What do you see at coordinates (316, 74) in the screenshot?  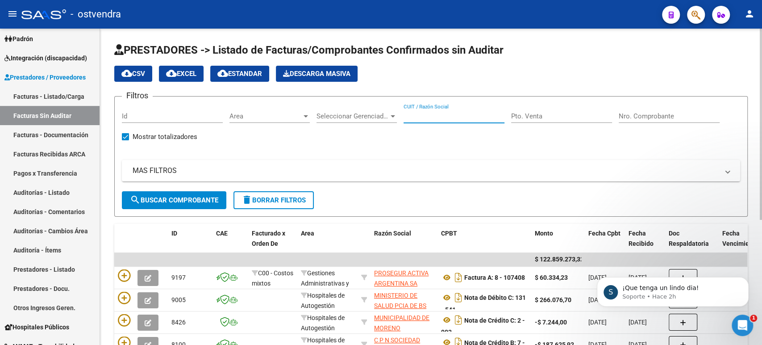 I see `button: Descarga Masiva` at bounding box center [316, 74].